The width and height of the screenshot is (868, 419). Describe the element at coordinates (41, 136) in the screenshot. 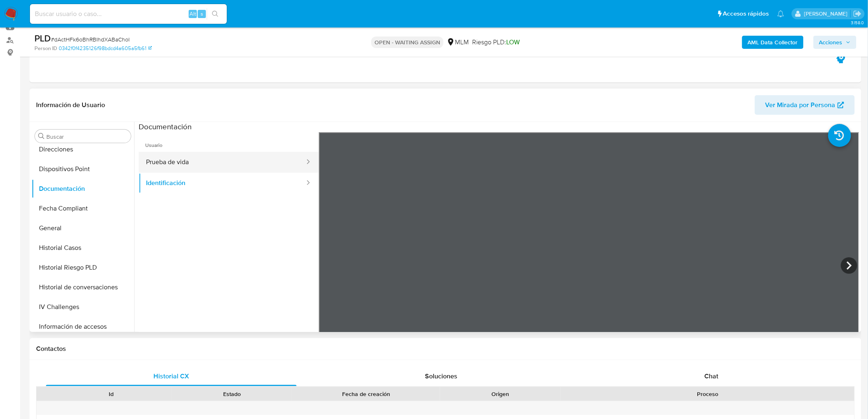

I see `button: Buscar` at that location.